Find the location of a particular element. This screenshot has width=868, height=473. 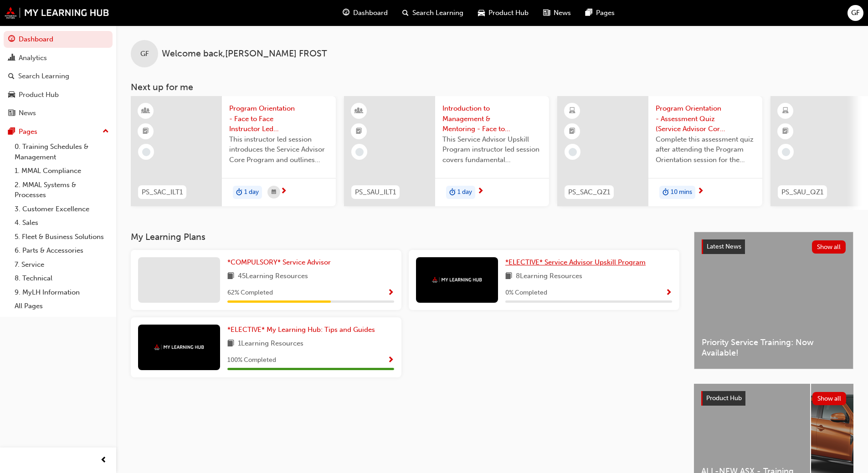

h3: Next up for me is located at coordinates (492, 87).